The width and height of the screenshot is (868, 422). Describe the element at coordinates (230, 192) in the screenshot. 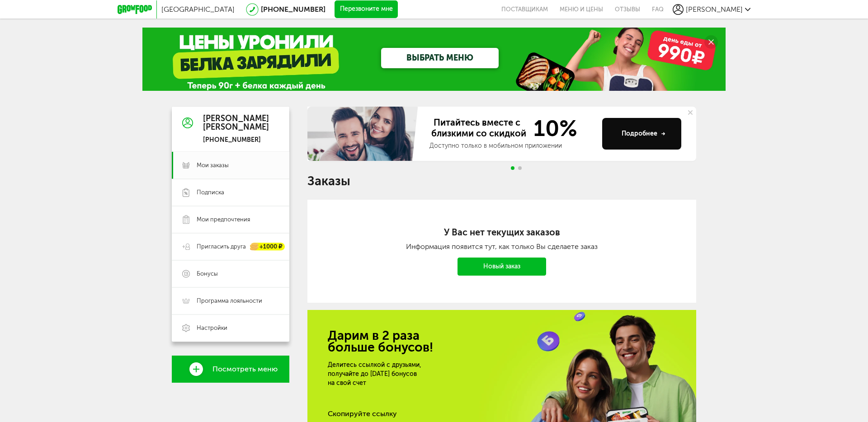

I see `a: Подписка` at that location.